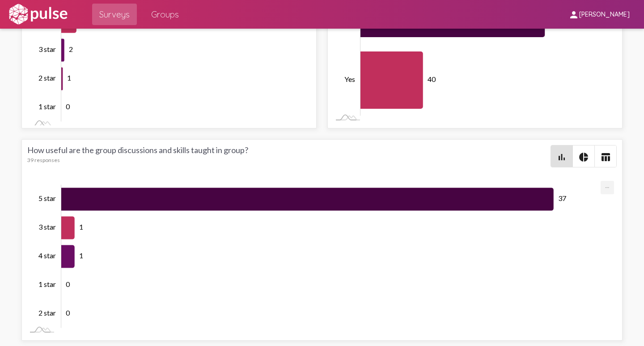 The width and height of the screenshot is (644, 346). Describe the element at coordinates (605, 156) in the screenshot. I see `button: Table view` at that location.